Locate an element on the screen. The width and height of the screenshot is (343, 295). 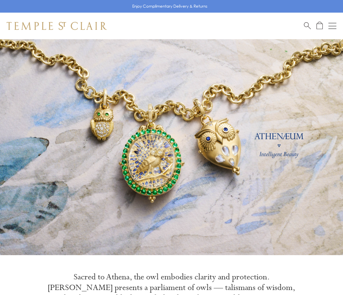
a: Open Shopping Bag is located at coordinates (320, 26).